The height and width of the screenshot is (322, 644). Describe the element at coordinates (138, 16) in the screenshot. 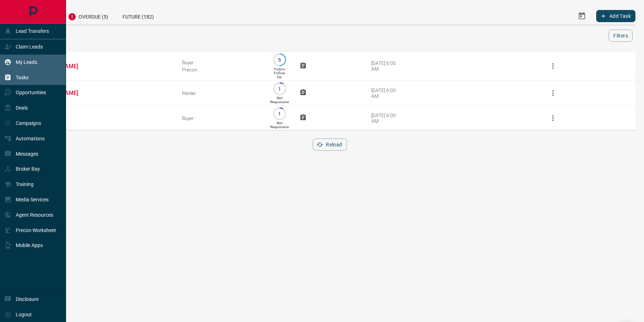

I see `div: Future (182)` at that location.